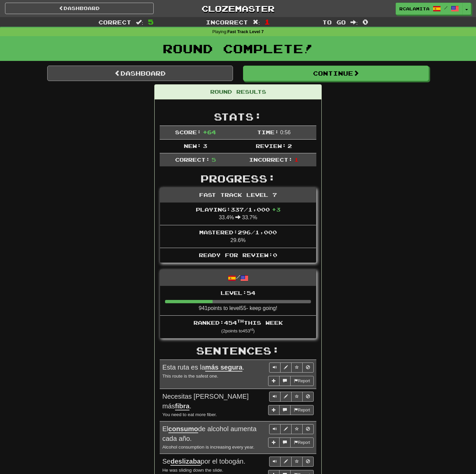  Describe the element at coordinates (246, 32) in the screenshot. I see `strong: Fast Track Level 7` at that location.